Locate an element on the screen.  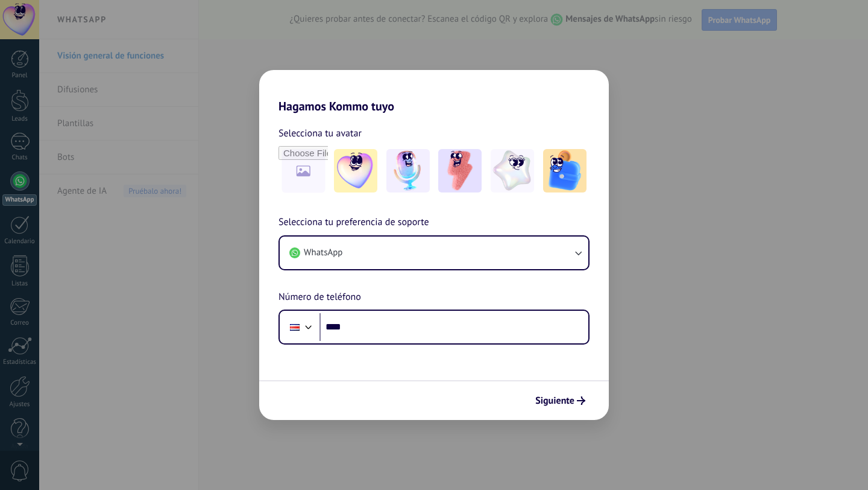
button: Siguiente is located at coordinates (559, 401).